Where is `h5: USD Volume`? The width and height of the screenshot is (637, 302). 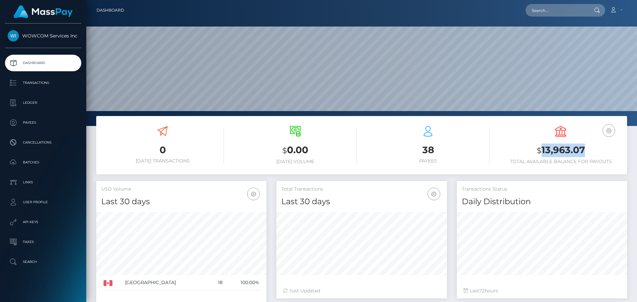 h5: USD Volume is located at coordinates (181, 190).